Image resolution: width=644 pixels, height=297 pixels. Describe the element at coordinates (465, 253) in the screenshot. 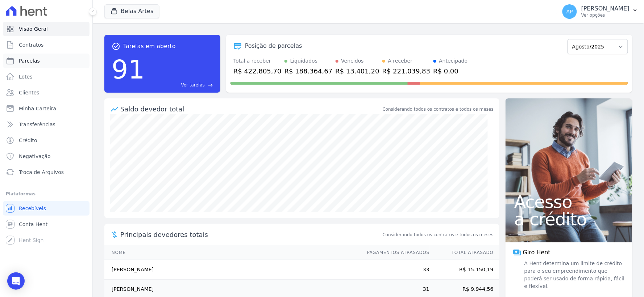

I see `th: Total Atrasado` at that location.